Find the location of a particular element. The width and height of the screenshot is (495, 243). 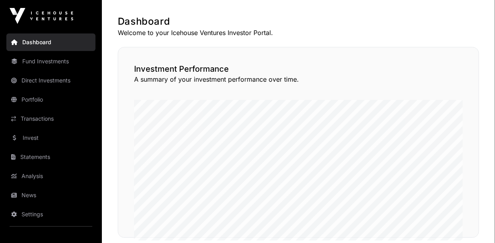

a: Analysis is located at coordinates (51, 176).